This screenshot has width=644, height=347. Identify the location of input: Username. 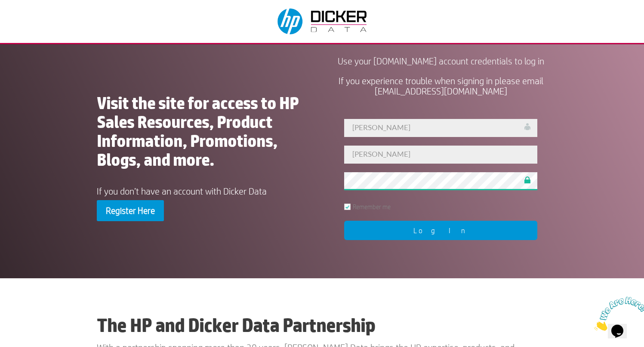
(440, 128).